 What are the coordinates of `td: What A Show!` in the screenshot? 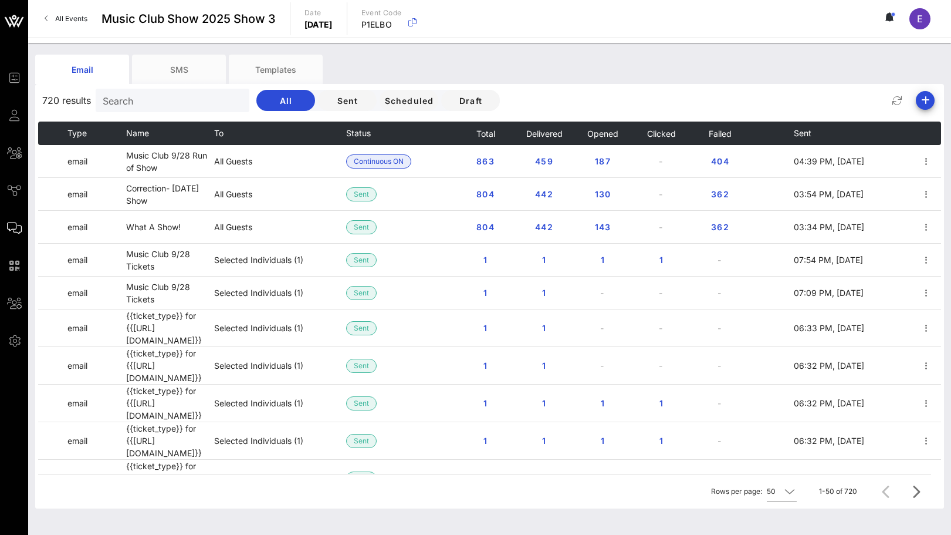 It's located at (170, 227).